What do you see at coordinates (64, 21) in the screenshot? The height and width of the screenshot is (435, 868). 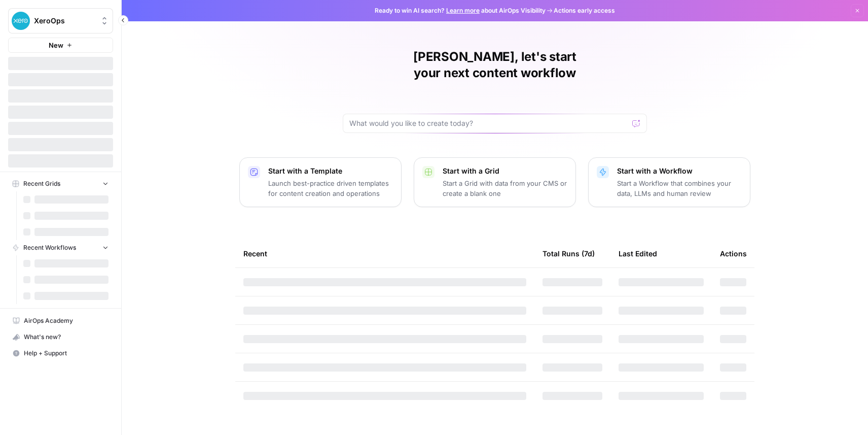 I see `span: XeroOps` at bounding box center [64, 21].